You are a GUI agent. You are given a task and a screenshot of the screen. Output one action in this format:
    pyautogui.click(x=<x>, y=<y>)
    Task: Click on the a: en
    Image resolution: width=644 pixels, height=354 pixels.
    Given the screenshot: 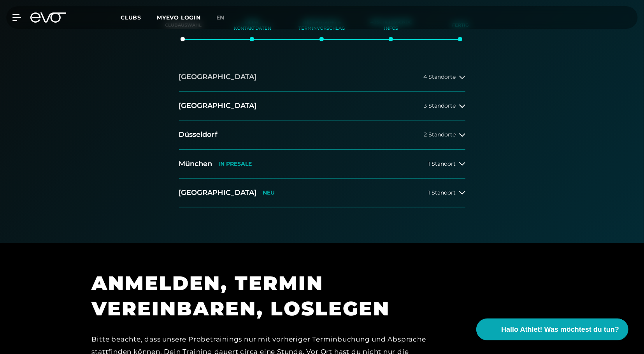 What is the action you would take?
    pyautogui.click(x=225, y=17)
    